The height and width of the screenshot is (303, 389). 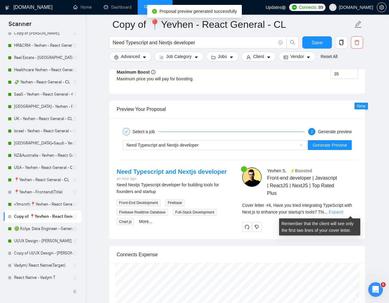 What do you see at coordinates (42, 217) in the screenshot?
I see `li: Copy of 📍Yevhen - React General - СL` at bounding box center [42, 217].